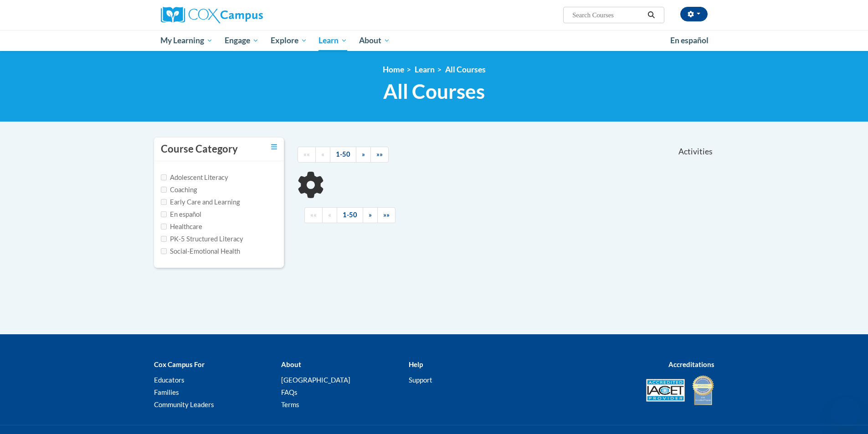 This screenshot has width=868, height=434. Describe the element at coordinates (291, 365) in the screenshot. I see `b: About` at that location.